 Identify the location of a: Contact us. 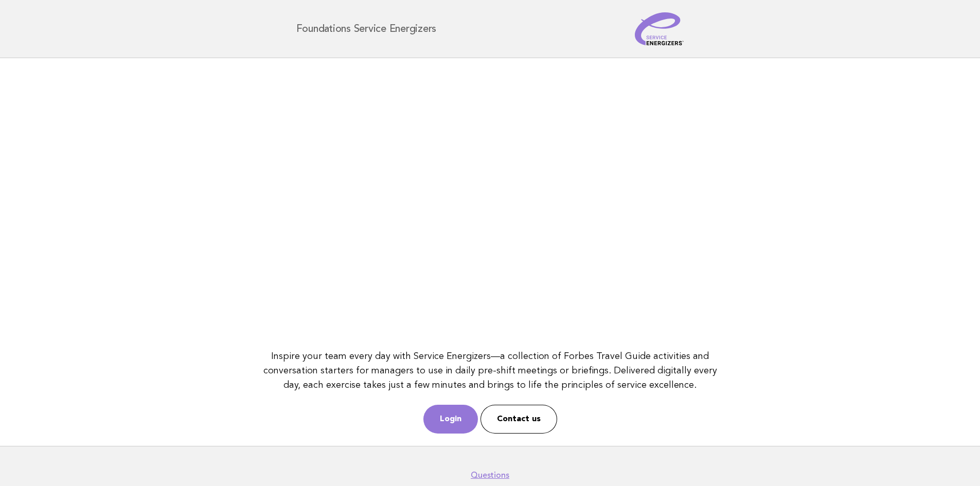
(519, 420).